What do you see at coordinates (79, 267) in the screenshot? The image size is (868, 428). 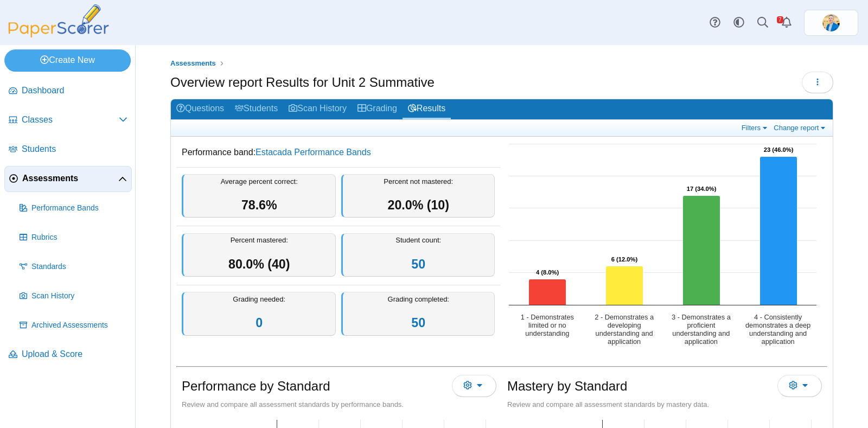 I see `span: Standards` at bounding box center [79, 267].